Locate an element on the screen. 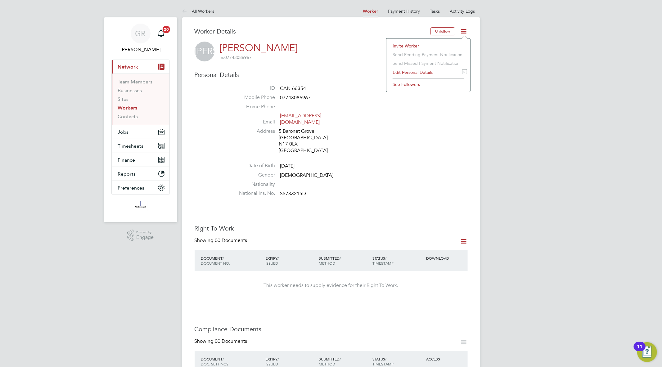 The width and height of the screenshot is (662, 367). a: Workers is located at coordinates (128, 108).